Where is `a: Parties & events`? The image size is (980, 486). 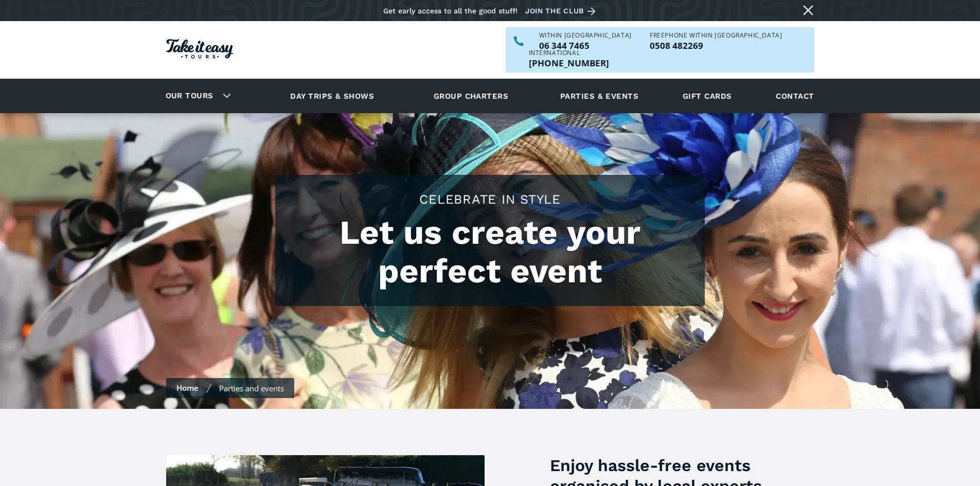 a: Parties & events is located at coordinates (599, 95).